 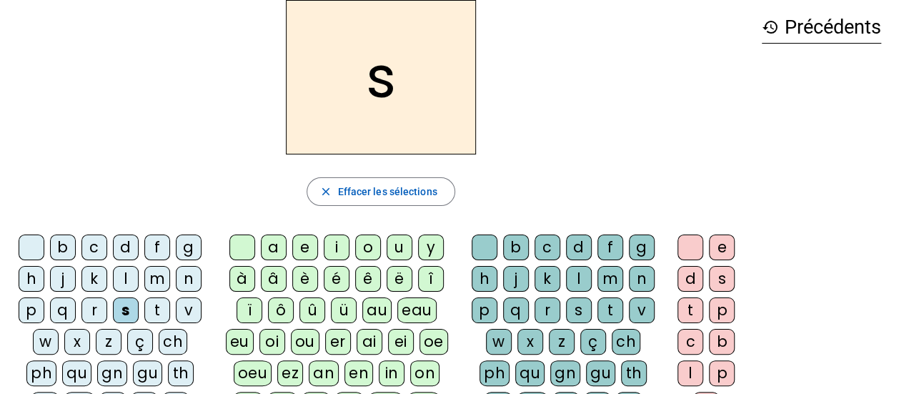 What do you see at coordinates (272, 342) in the screenshot?
I see `div: oi` at bounding box center [272, 342].